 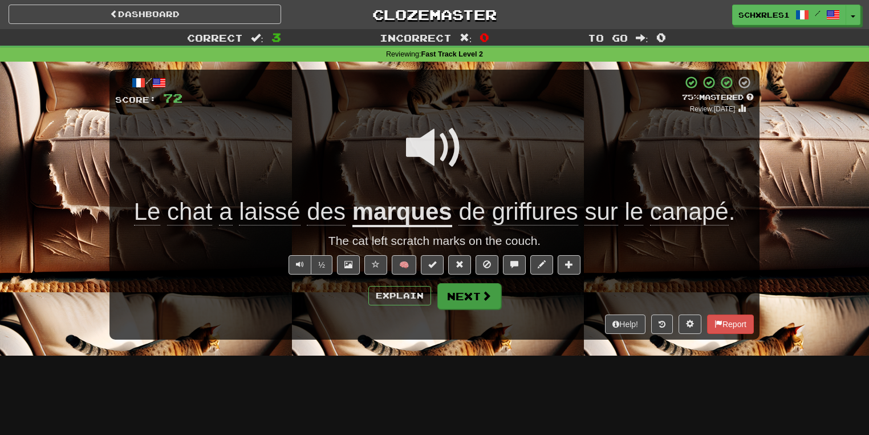 I want to click on button: Ignore sentence (alt+i), so click(x=487, y=265).